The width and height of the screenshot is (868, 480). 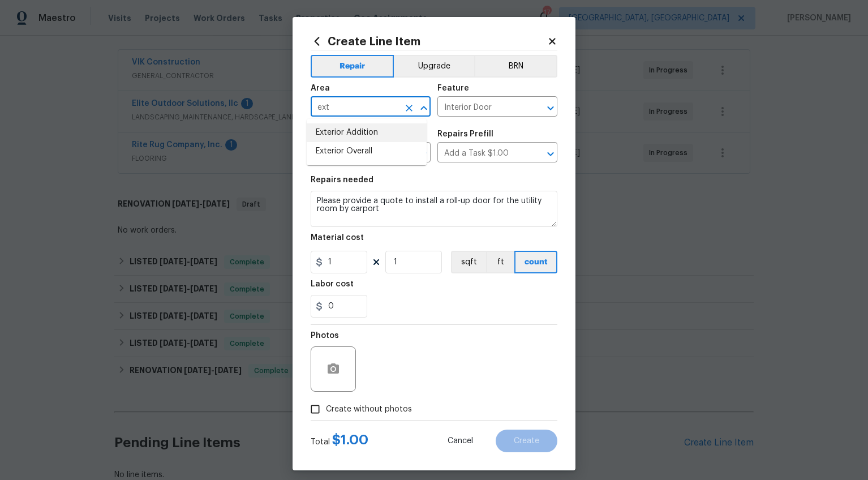 What do you see at coordinates (500, 262) in the screenshot?
I see `button: ft` at bounding box center [500, 262].